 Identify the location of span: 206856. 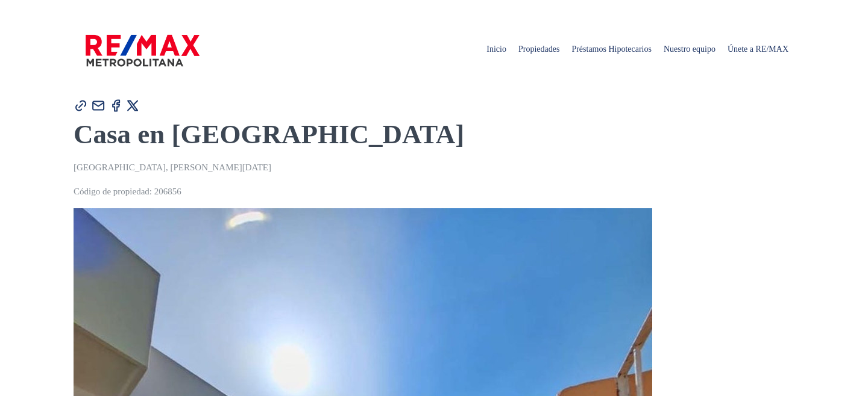
(168, 191).